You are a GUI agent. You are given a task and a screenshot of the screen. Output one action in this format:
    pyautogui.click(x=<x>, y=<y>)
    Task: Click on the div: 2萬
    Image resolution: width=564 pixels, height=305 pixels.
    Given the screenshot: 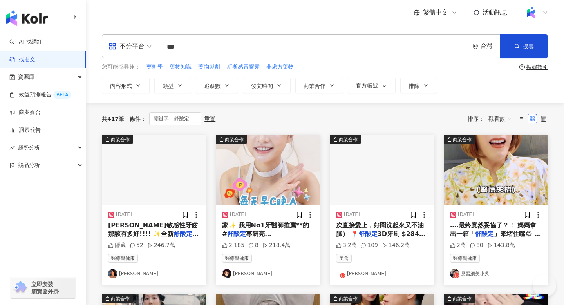 What is the action you would take?
    pyautogui.click(x=458, y=245)
    